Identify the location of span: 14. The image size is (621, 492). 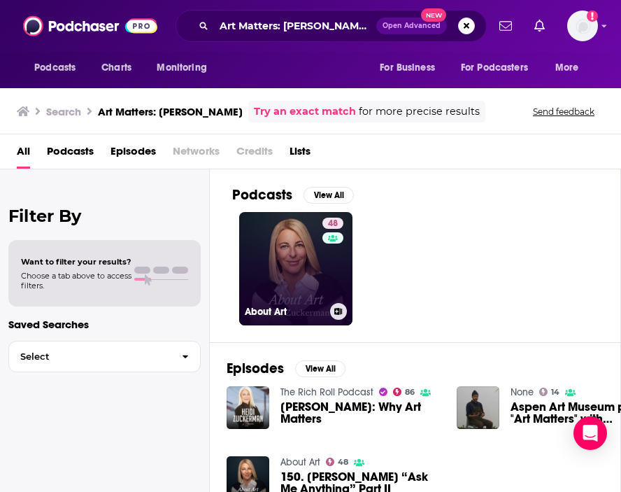
(555, 392).